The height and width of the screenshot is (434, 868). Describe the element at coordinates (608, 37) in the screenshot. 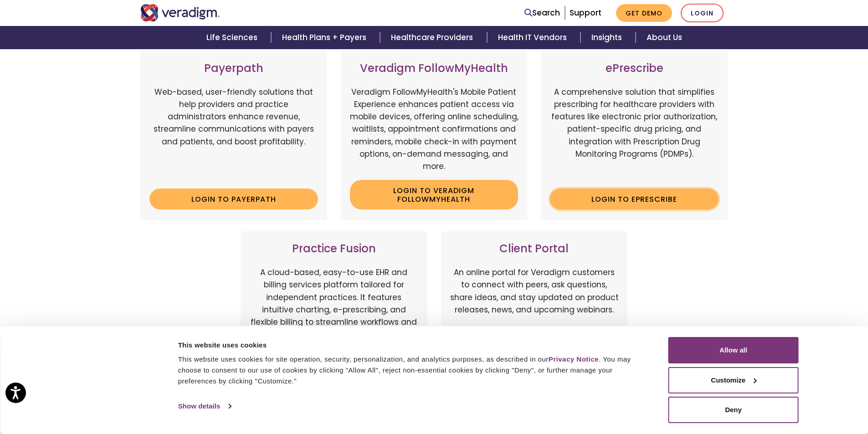

I see `a: Insights` at that location.